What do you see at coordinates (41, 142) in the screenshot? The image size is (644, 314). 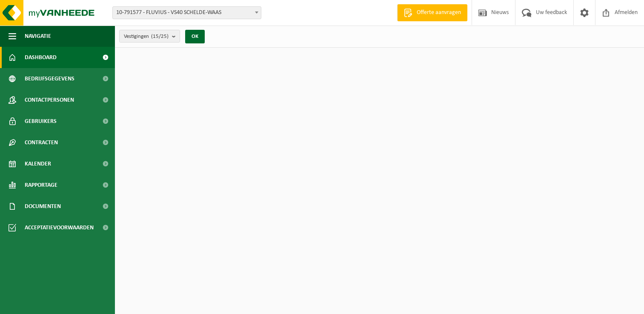 I see `span: Contracten` at bounding box center [41, 142].